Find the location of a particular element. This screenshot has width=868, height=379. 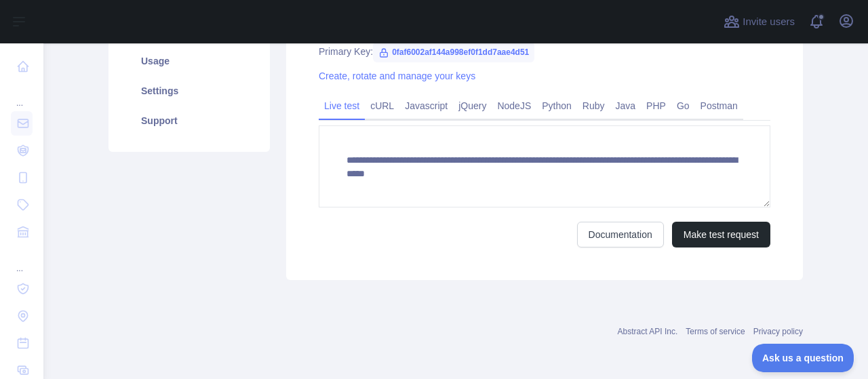

a: Abstract API Inc. is located at coordinates (648, 332).